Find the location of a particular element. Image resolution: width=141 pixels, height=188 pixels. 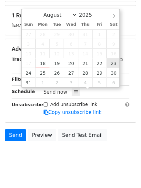

span: Wed is located at coordinates (71, 24).